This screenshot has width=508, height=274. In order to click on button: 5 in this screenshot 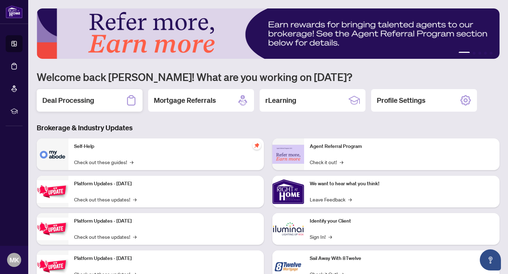, I will do `click(491, 53)`.